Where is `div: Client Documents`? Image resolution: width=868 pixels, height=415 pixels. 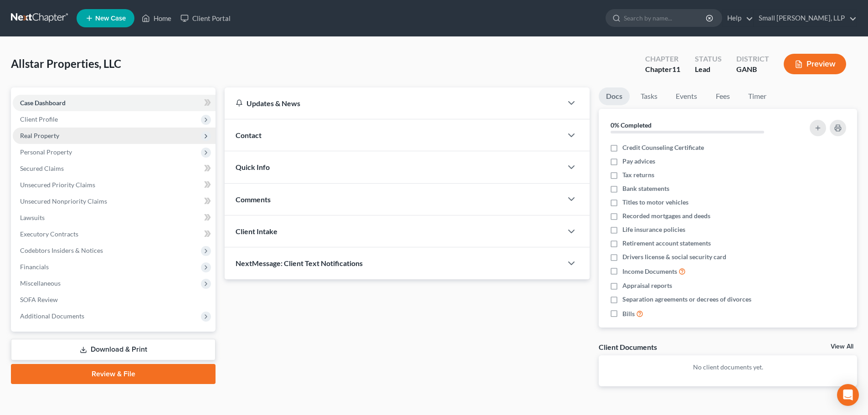 div: Client Documents is located at coordinates (628, 347).